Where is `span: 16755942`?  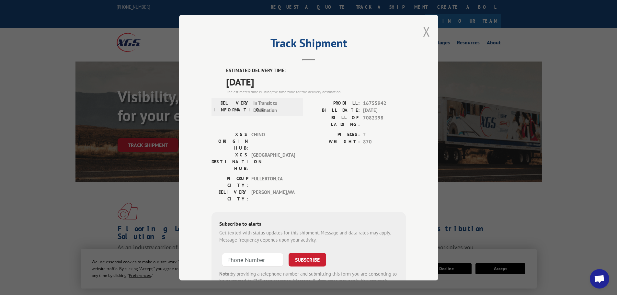 span: 16755942 is located at coordinates (385, 103).